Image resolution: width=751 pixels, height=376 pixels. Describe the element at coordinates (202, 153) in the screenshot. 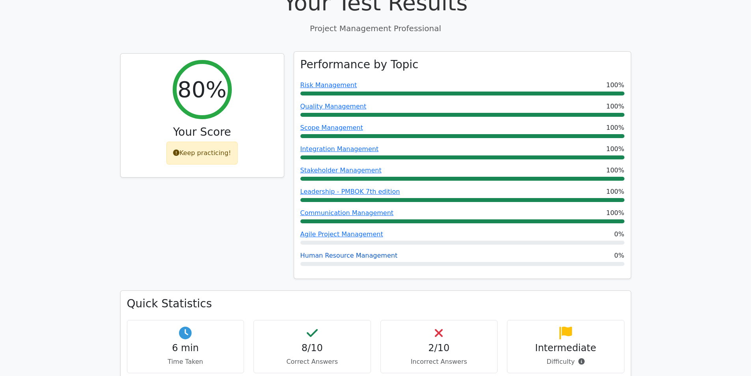

I see `div: Keep practicing!` at that location.